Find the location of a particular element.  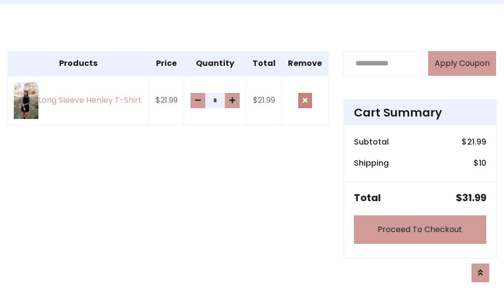

th: Remove is located at coordinates (305, 64).